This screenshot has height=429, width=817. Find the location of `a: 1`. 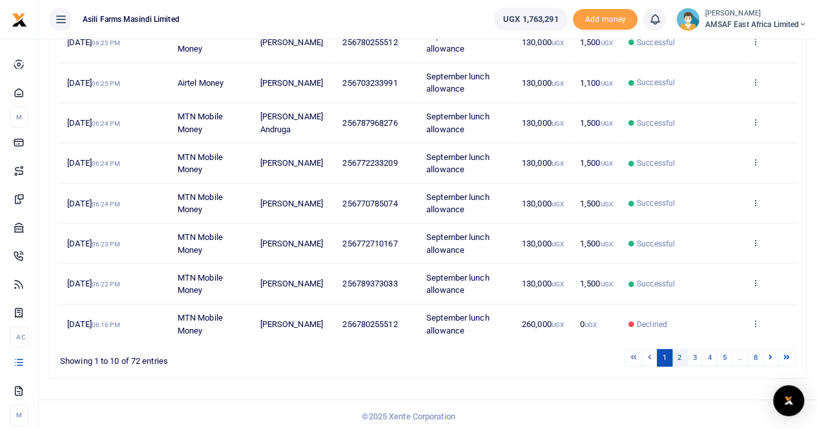

a: 1 is located at coordinates (665, 358).